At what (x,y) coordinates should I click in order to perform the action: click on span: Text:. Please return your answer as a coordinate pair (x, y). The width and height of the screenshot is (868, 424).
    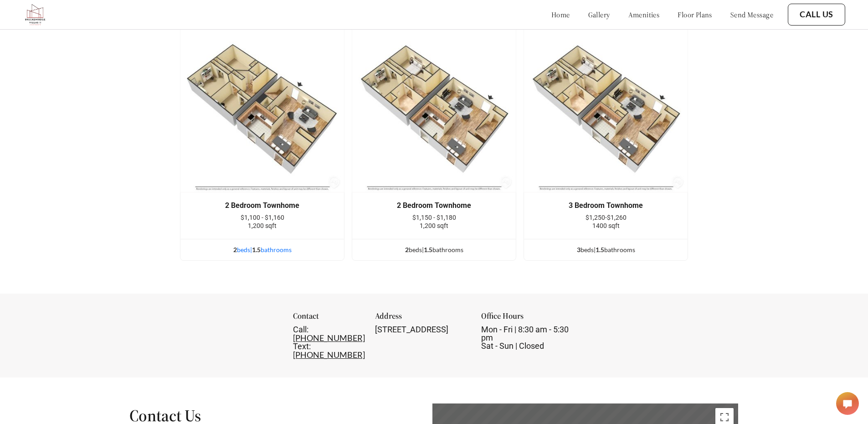
    Looking at the image, I should click on (302, 346).